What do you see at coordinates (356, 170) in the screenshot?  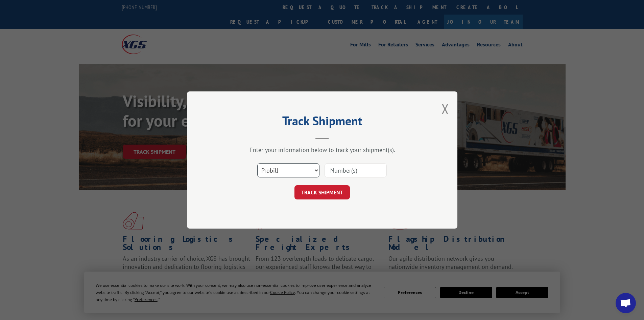 I see `input: Number(s)` at bounding box center [356, 170].